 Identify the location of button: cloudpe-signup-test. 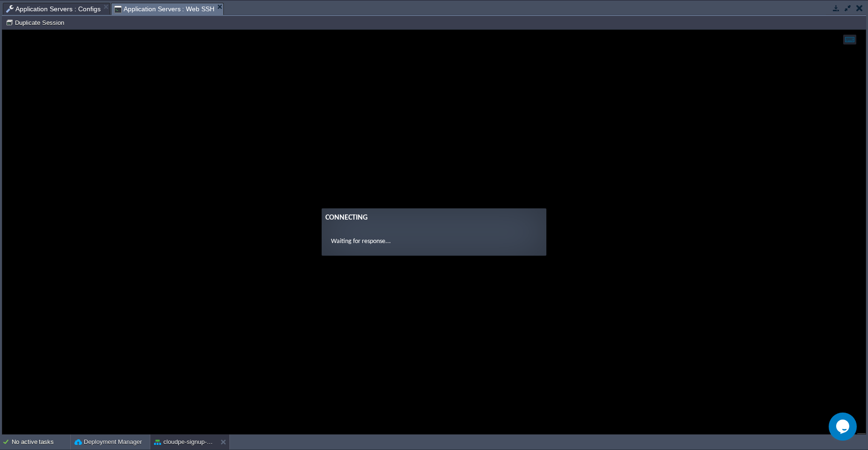
(183, 442).